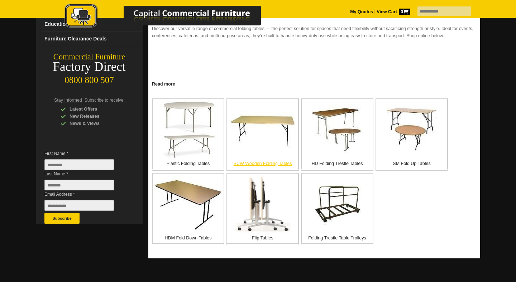  Describe the element at coordinates (362, 12) in the screenshot. I see `a: My Quotes` at that location.